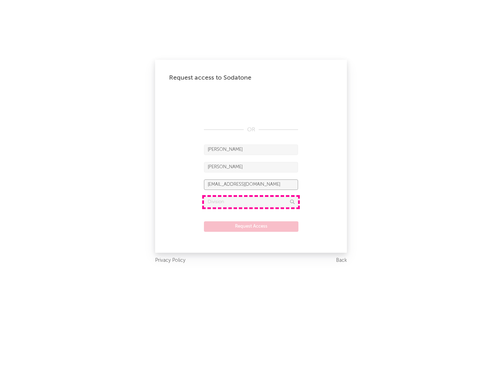 The image size is (502, 384). Describe the element at coordinates (251, 167) in the screenshot. I see `input: Last Name` at that location.